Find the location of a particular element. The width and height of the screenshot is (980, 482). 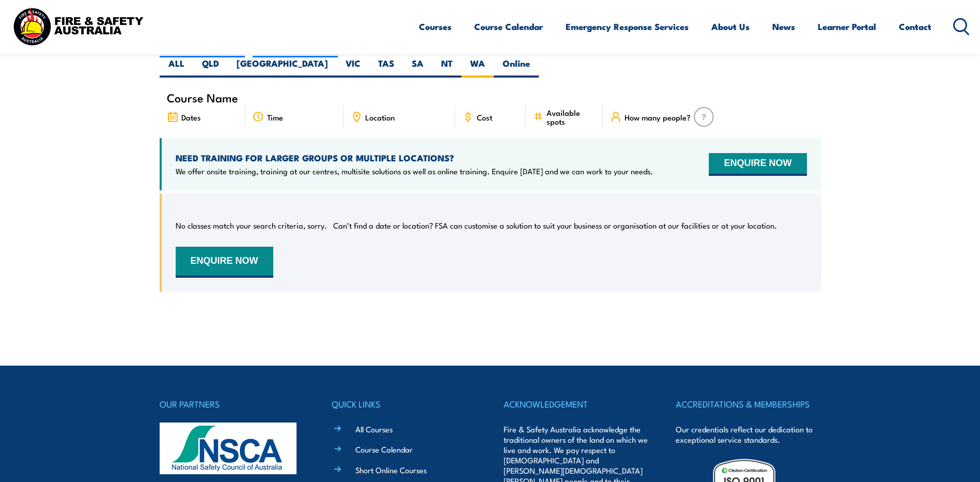

a: Contact is located at coordinates (916, 26).